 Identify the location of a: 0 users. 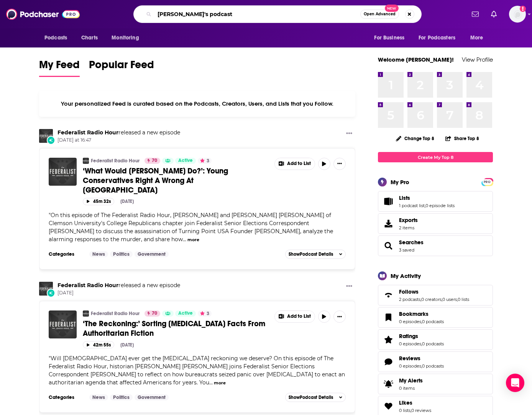
(450, 299).